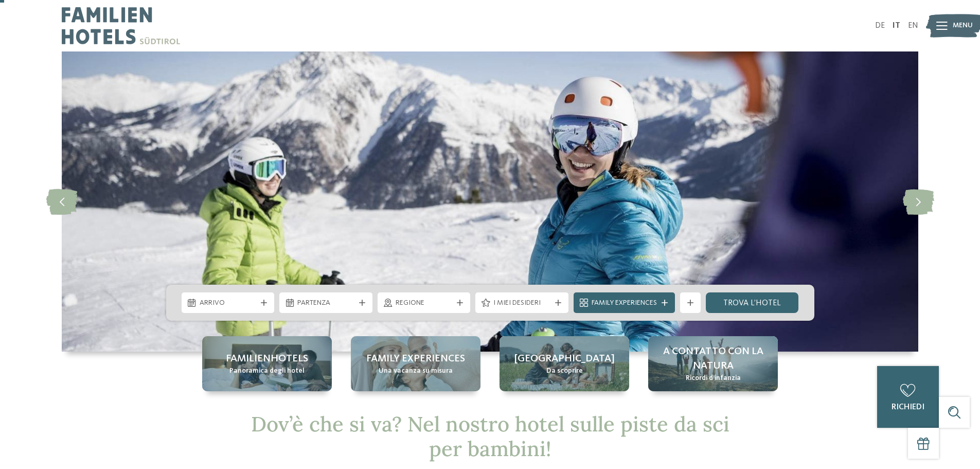 This screenshot has height=469, width=980. I want to click on span: Dov’è che si va? Nel nostro hotel sulle piste da sci per bambini!, so click(490, 436).